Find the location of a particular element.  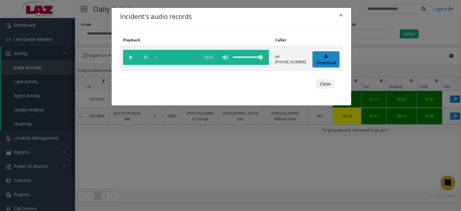

div: scrub bar is located at coordinates (176, 57).